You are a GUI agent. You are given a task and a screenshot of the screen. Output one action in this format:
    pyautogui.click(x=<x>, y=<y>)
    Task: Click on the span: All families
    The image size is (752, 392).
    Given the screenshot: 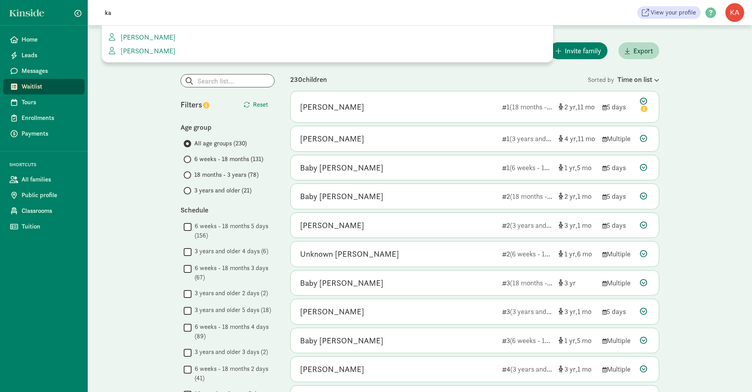 What is the action you would take?
    pyautogui.click(x=50, y=179)
    